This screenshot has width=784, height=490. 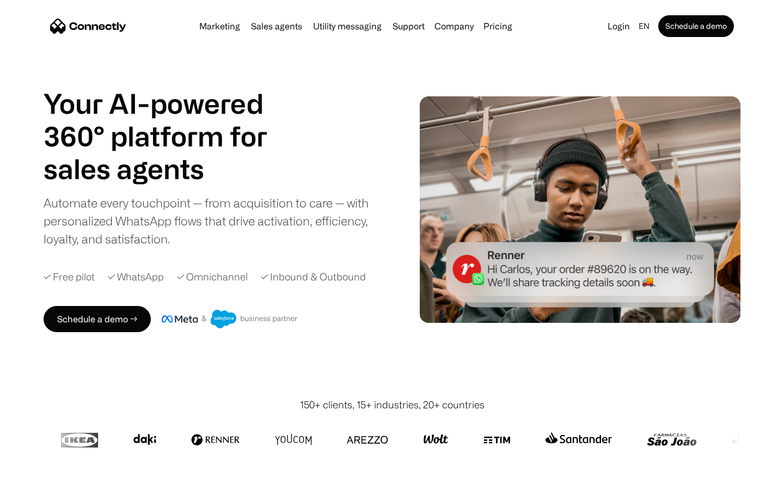 I want to click on aside: Language selected: English, so click(x=38, y=478).